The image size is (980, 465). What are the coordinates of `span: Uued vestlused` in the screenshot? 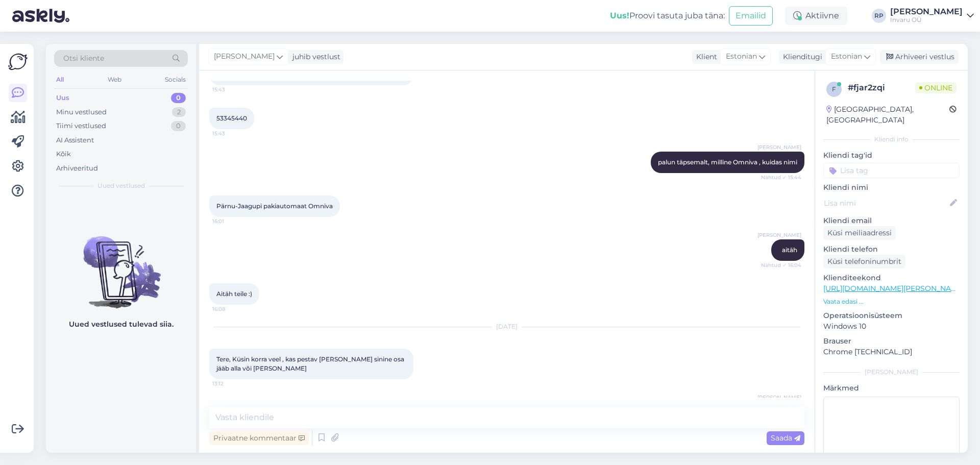 It's located at (121, 186).